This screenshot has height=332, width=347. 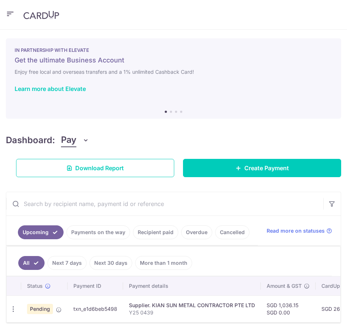 What do you see at coordinates (95, 309) in the screenshot?
I see `td: txn_e1d6beb5498` at bounding box center [95, 309].